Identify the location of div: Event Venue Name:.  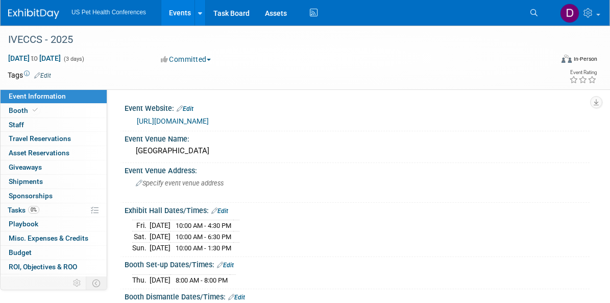
(357, 137).